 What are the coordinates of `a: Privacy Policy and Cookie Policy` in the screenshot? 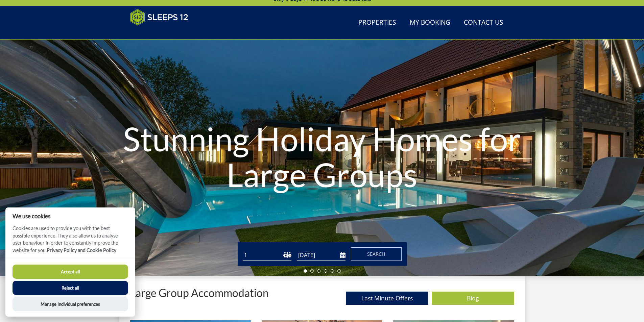 It's located at (81, 250).